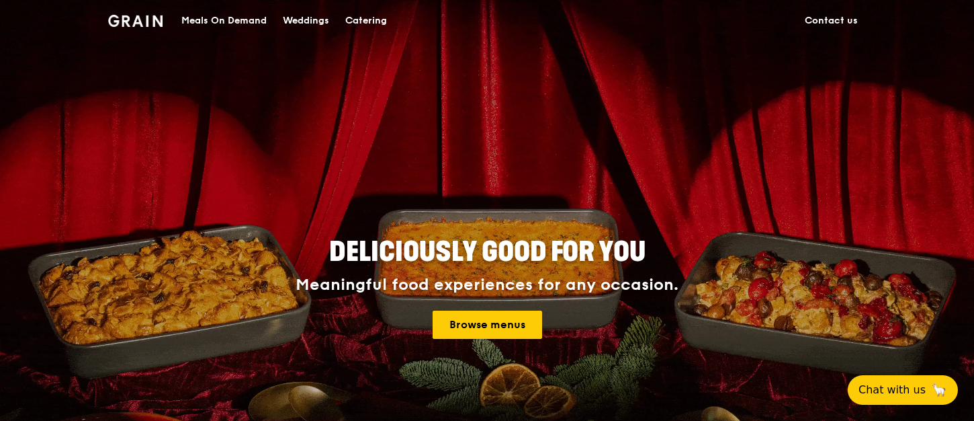 The image size is (974, 421). I want to click on span: Deliciously good for you, so click(487, 252).